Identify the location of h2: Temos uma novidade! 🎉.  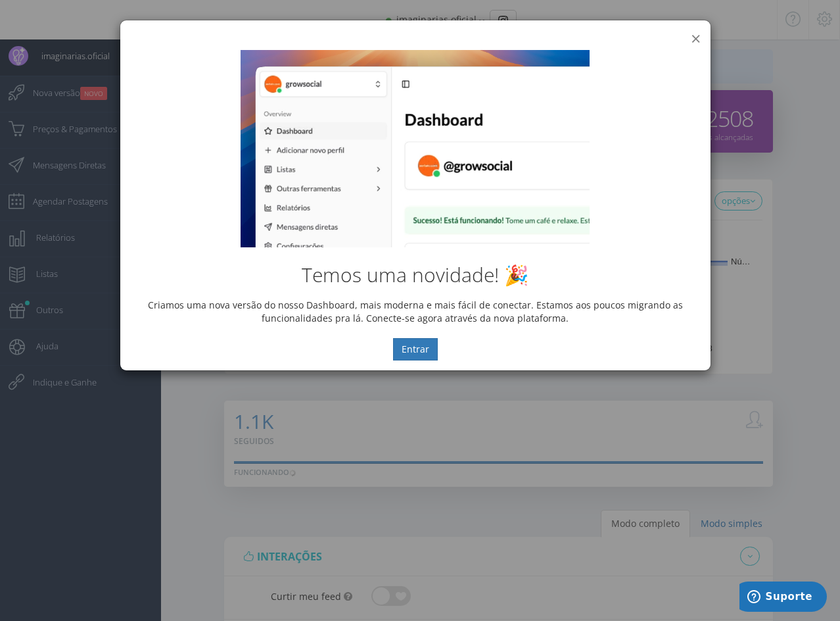
(415, 274).